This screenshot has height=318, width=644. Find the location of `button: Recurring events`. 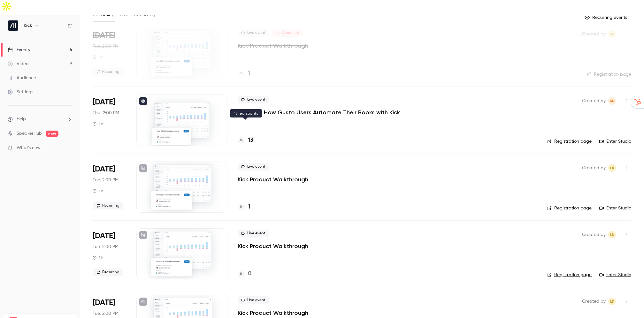

button: Recurring events is located at coordinates (606, 18).